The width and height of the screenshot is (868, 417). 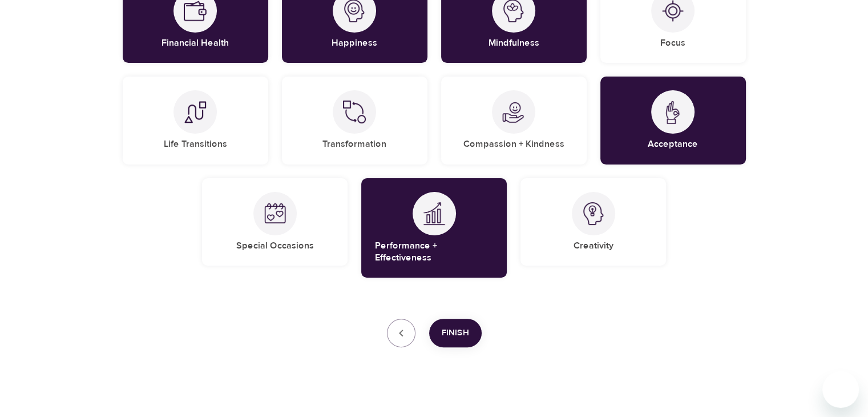 I want to click on h5: Financial Health, so click(x=195, y=43).